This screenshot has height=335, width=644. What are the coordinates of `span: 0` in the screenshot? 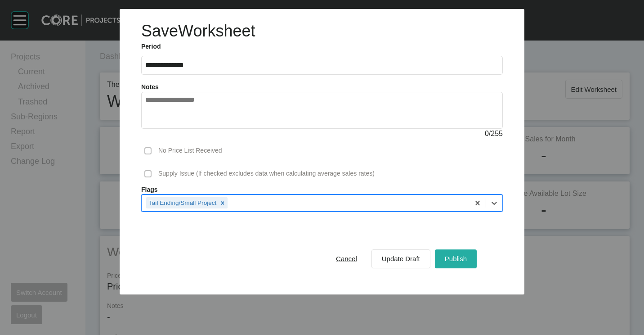 It's located at (487, 133).